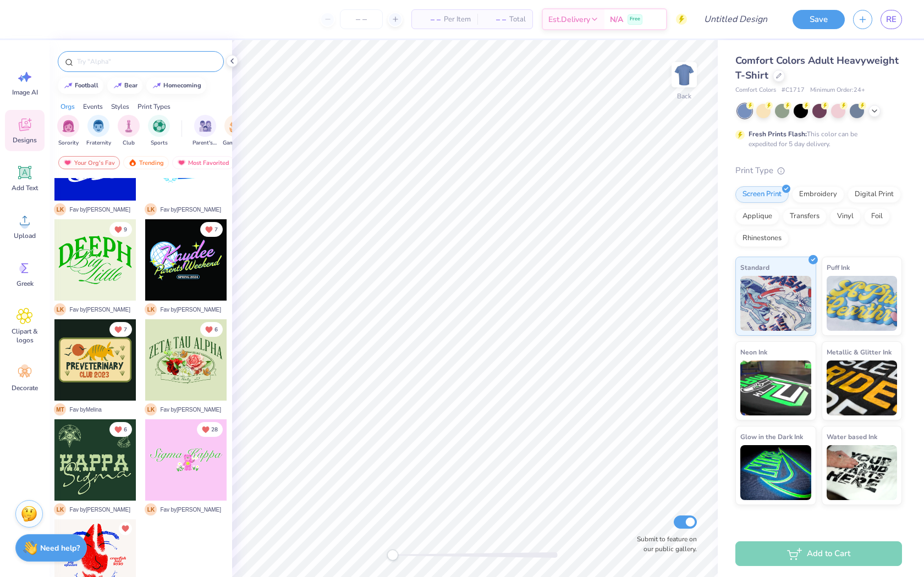  What do you see at coordinates (68, 107) in the screenshot?
I see `div: Orgs` at bounding box center [68, 107].